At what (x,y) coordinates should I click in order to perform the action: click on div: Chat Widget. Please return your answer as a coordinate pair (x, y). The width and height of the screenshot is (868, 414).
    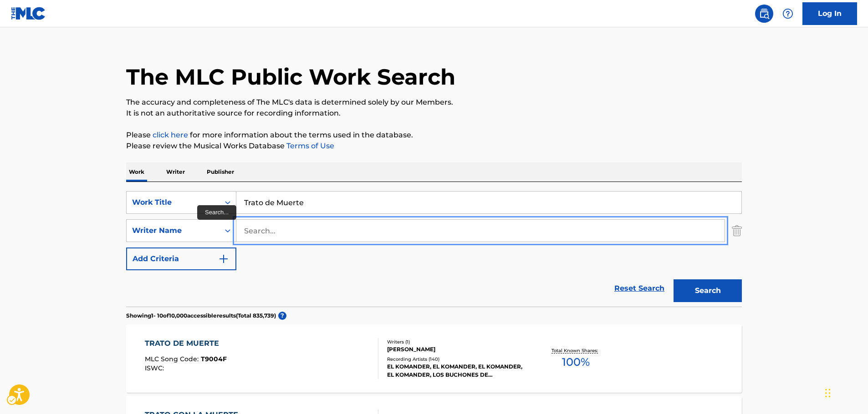
    Looking at the image, I should click on (845, 392).